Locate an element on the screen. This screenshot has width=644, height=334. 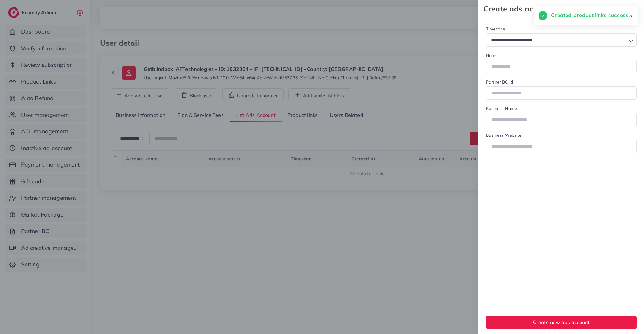
button: Create new ads account is located at coordinates (561, 323).